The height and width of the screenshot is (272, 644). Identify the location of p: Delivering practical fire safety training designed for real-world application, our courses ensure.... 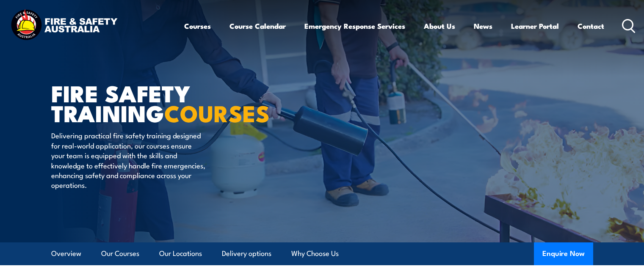
(128, 160).